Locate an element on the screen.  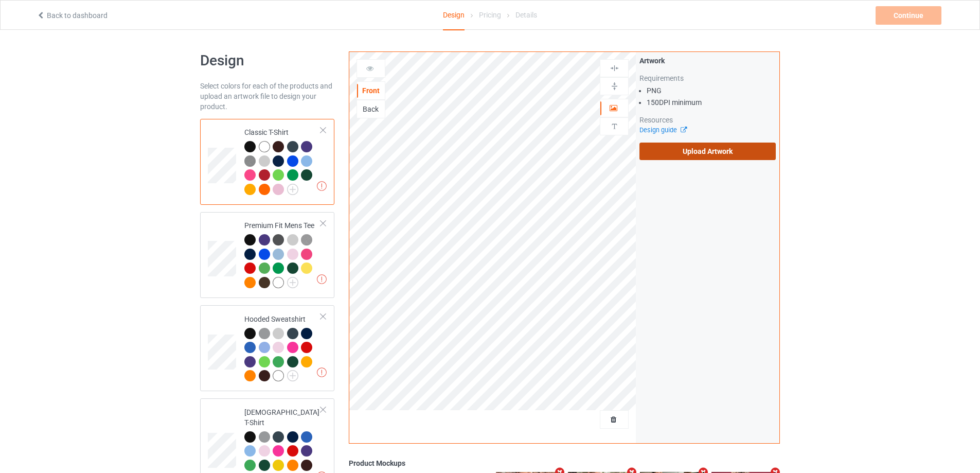
li: PNG is located at coordinates (711, 90).